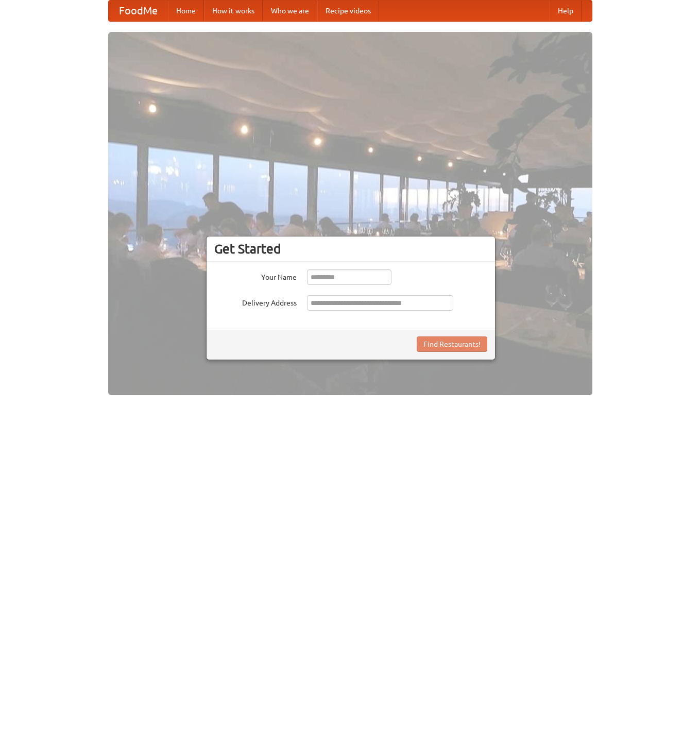 The image size is (700, 729). Describe the element at coordinates (233, 11) in the screenshot. I see `a: How it works` at that location.